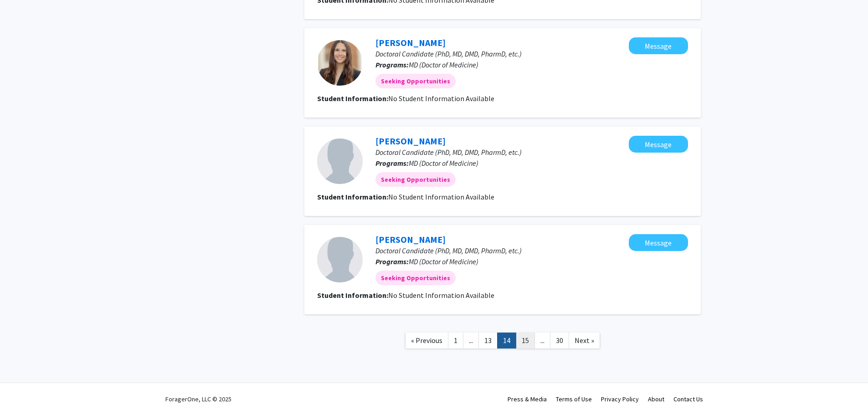 Image resolution: width=868 pixels, height=415 pixels. What do you see at coordinates (502, 342) in the screenshot?
I see `nav: Page navigation` at bounding box center [502, 342].